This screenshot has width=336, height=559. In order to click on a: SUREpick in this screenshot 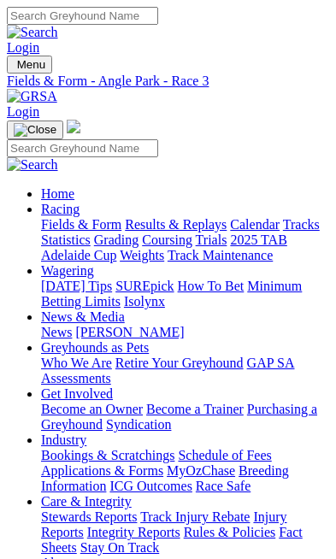, I will do `click(144, 285)`.